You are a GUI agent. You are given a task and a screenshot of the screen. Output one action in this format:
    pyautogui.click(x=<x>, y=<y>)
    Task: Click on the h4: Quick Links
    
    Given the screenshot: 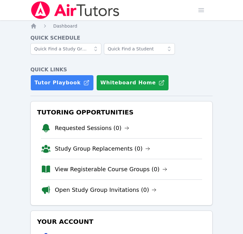 What is the action you would take?
    pyautogui.click(x=121, y=70)
    